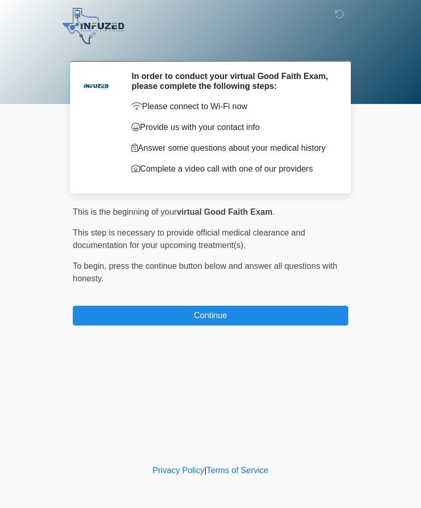 The width and height of the screenshot is (421, 508). Describe the element at coordinates (232, 127) in the screenshot. I see `p: Provide us with your contact info` at that location.